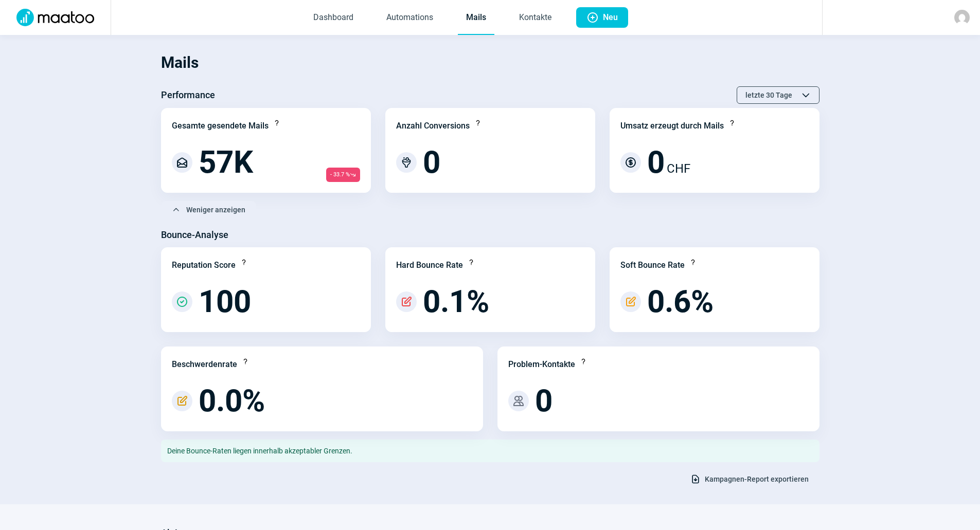 The height and width of the screenshot is (530, 980). Describe the element at coordinates (224, 302) in the screenshot. I see `span: 100` at that location.